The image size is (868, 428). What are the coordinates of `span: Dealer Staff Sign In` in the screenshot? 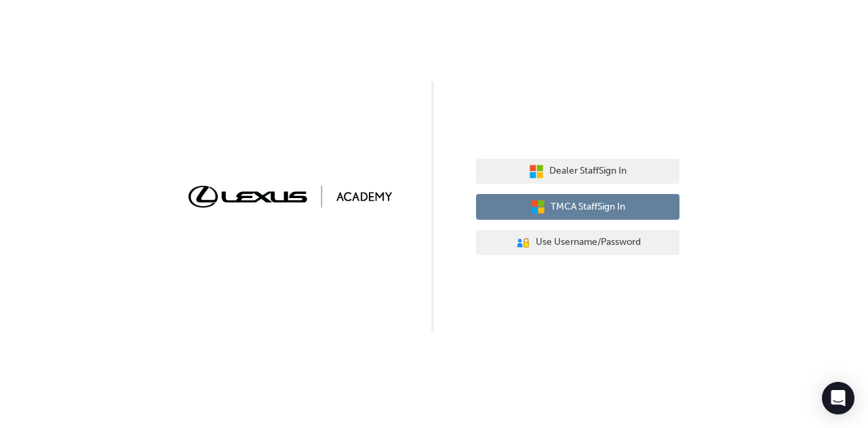 It's located at (588, 170).